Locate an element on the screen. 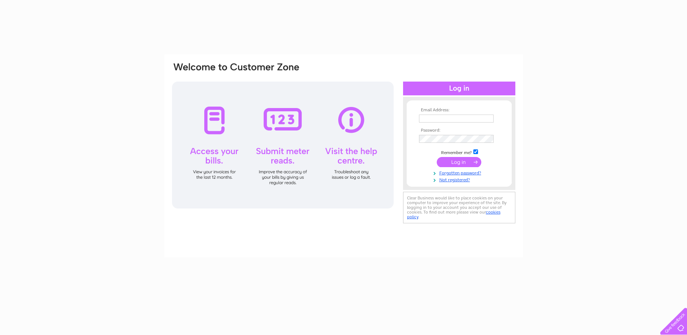  input: Submit is located at coordinates (459, 162).